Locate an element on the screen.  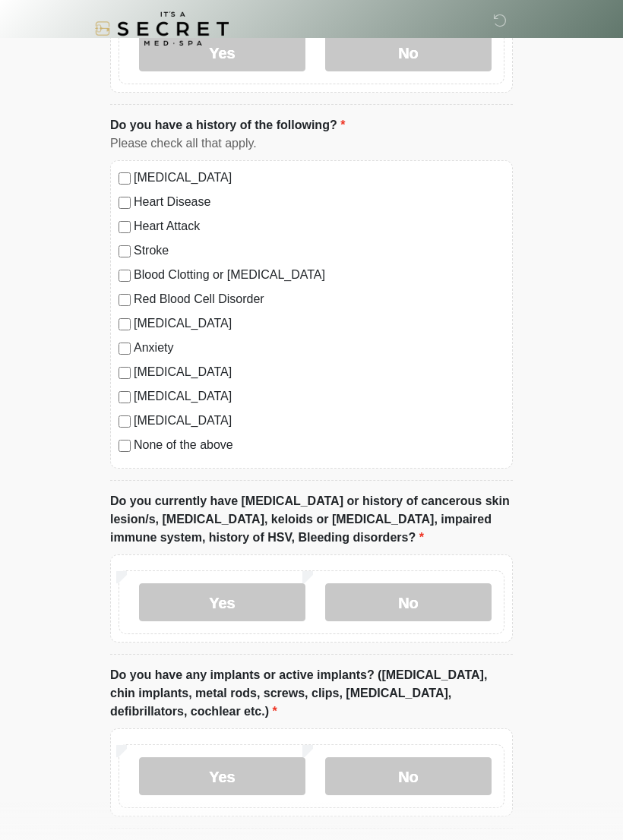
input: None of the above is located at coordinates (125, 446).